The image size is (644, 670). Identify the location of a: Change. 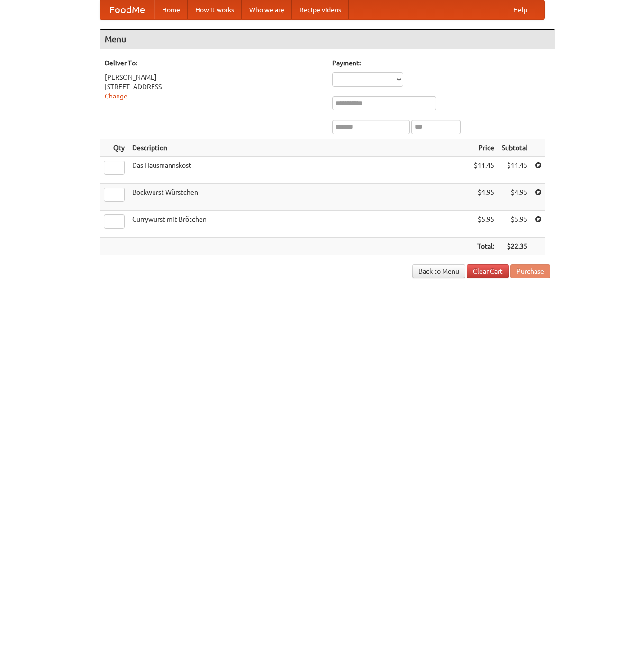
(116, 96).